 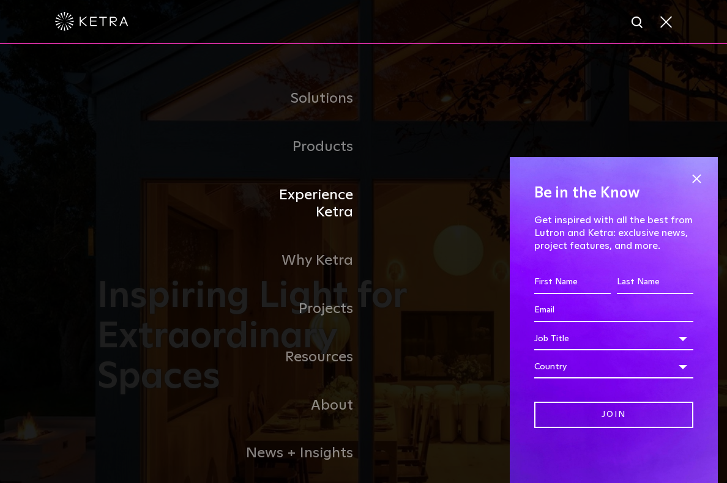 What do you see at coordinates (614, 193) in the screenshot?
I see `h4: Be in the Know` at bounding box center [614, 193].